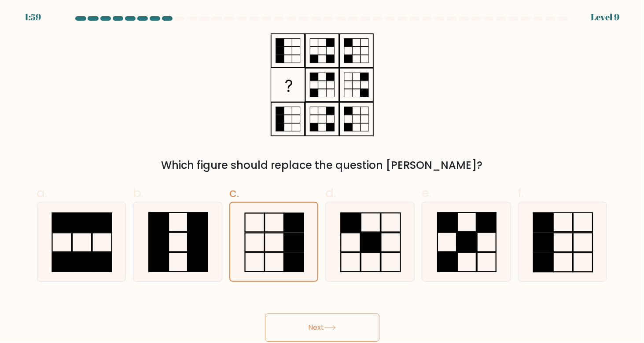  Describe the element at coordinates (330, 193) in the screenshot. I see `span: d.` at that location.